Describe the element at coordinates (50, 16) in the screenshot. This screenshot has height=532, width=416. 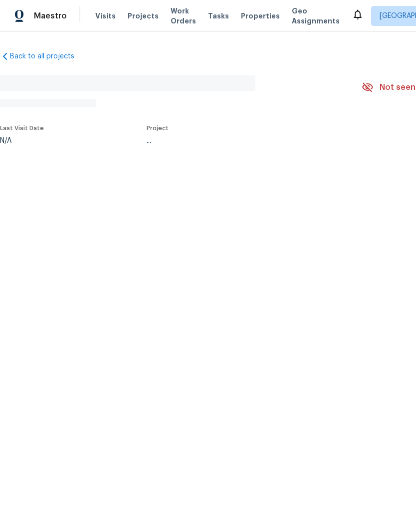
I see `span: Maestro` at that location.